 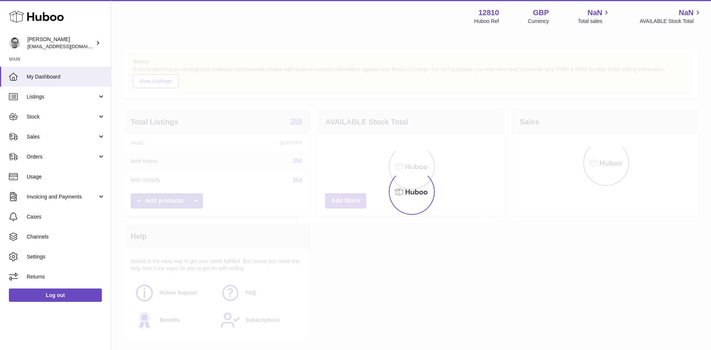 I want to click on strong: 12810, so click(x=488, y=13).